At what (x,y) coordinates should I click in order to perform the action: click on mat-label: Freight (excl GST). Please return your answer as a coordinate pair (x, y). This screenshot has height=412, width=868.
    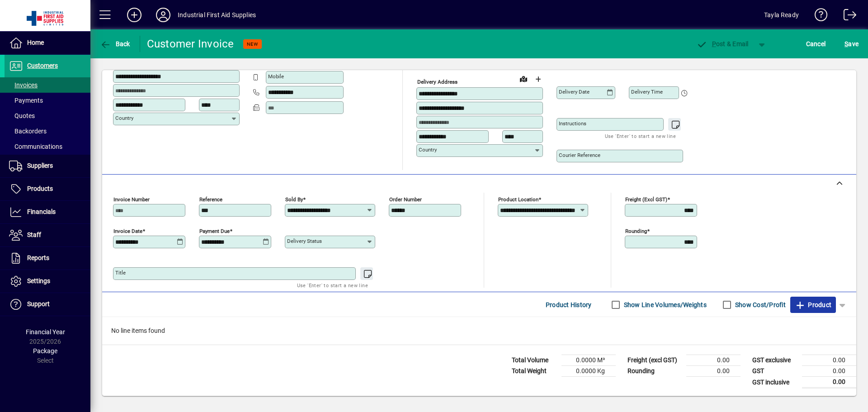
    Looking at the image, I should click on (646, 200).